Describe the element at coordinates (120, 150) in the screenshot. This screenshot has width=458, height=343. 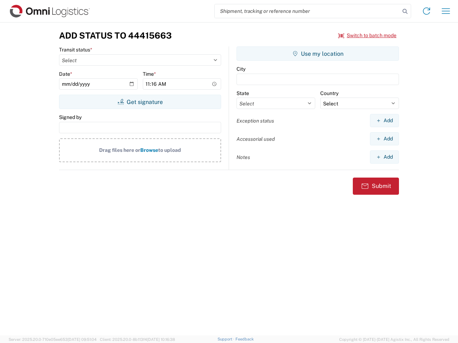
I see `span: Drag files here or` at that location.